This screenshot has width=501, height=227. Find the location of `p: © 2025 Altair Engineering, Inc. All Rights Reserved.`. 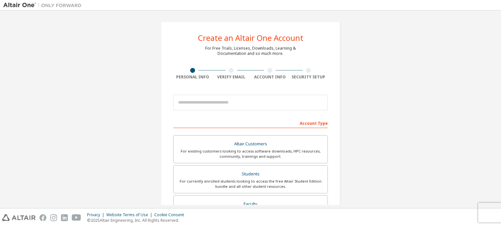

p: © 2025 Altair Engineering, Inc. All Rights Reserved. is located at coordinates (137, 220).